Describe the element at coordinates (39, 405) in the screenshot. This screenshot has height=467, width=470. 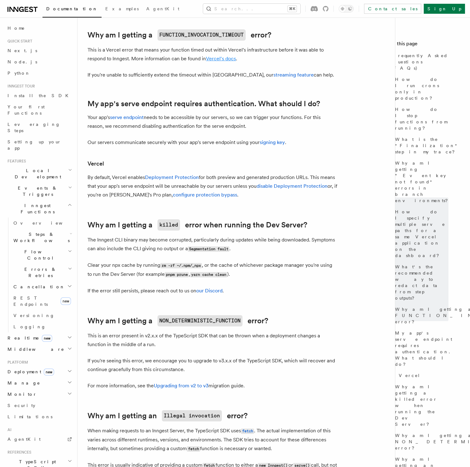
I see `a: Security` at that location.